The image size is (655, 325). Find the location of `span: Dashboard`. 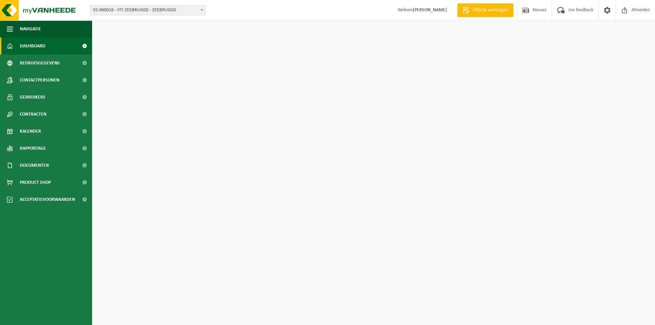

span: Dashboard is located at coordinates (32, 46).